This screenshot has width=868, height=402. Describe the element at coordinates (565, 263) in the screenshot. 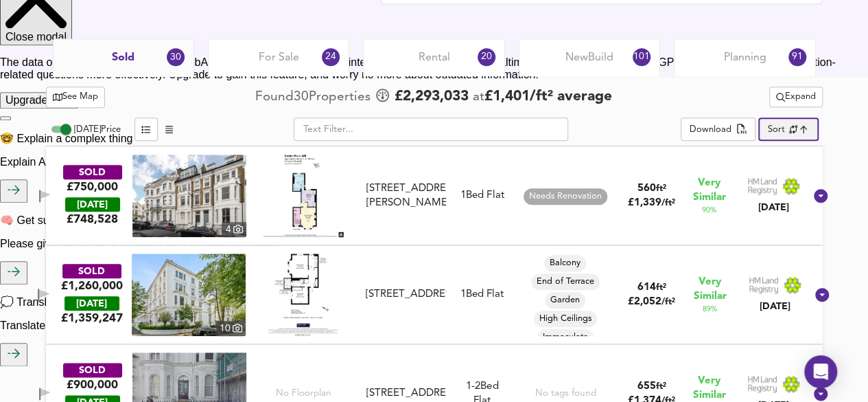

I see `div: Balcony` at that location.